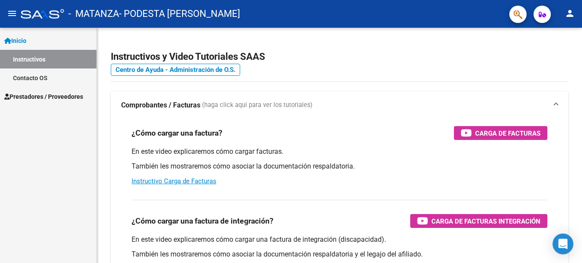 The image size is (582, 263). Describe the element at coordinates (501, 133) in the screenshot. I see `button: Carga de Facturas` at that location.